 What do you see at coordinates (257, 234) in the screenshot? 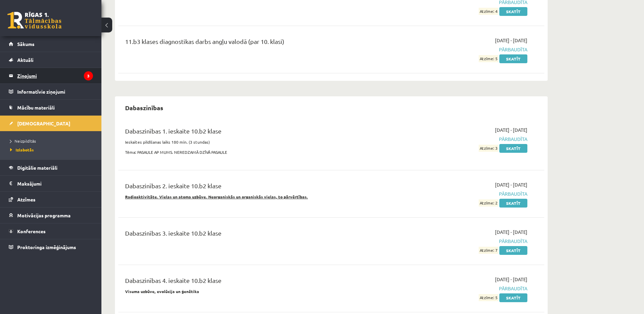
I see `div: Dabaszinības 3. ieskaite 10.b2 klase` at bounding box center [257, 234].